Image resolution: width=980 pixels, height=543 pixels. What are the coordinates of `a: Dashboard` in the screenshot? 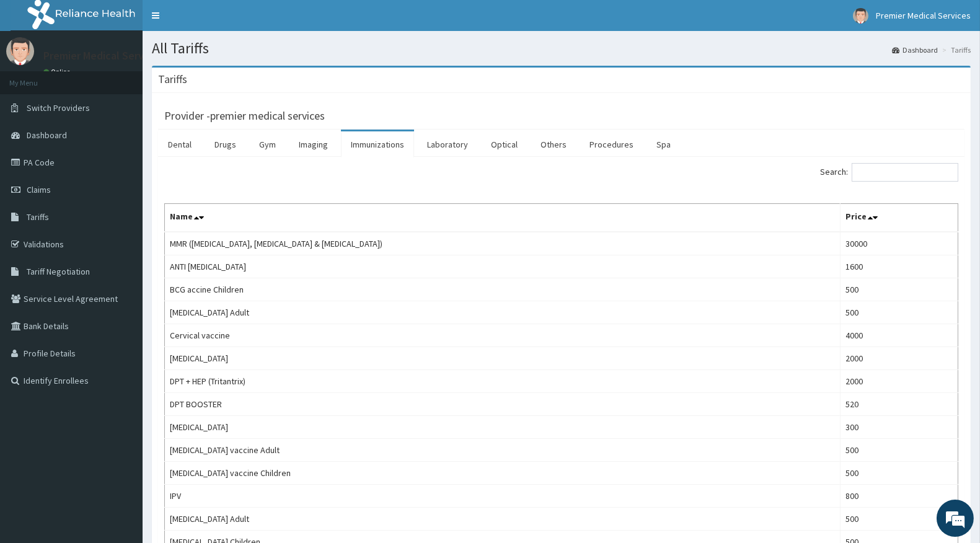 It's located at (915, 50).